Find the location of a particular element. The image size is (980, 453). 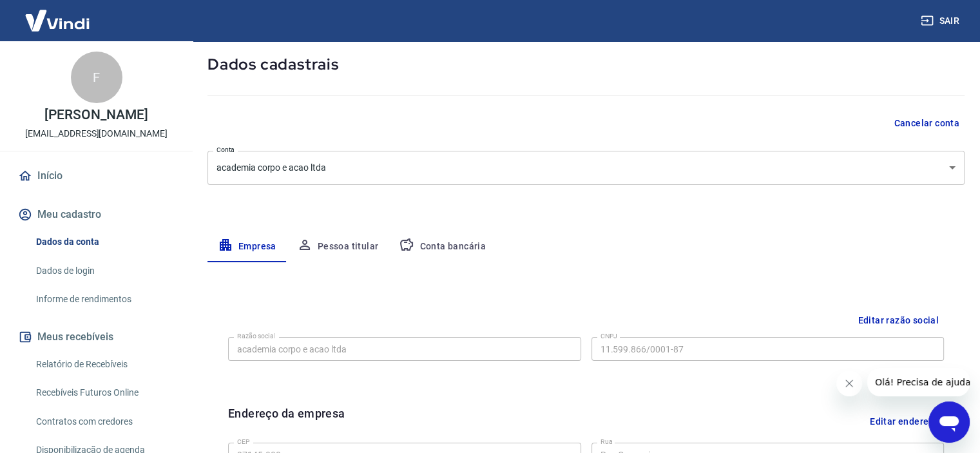

a: Recebíveis Futuros Online is located at coordinates (104, 392).